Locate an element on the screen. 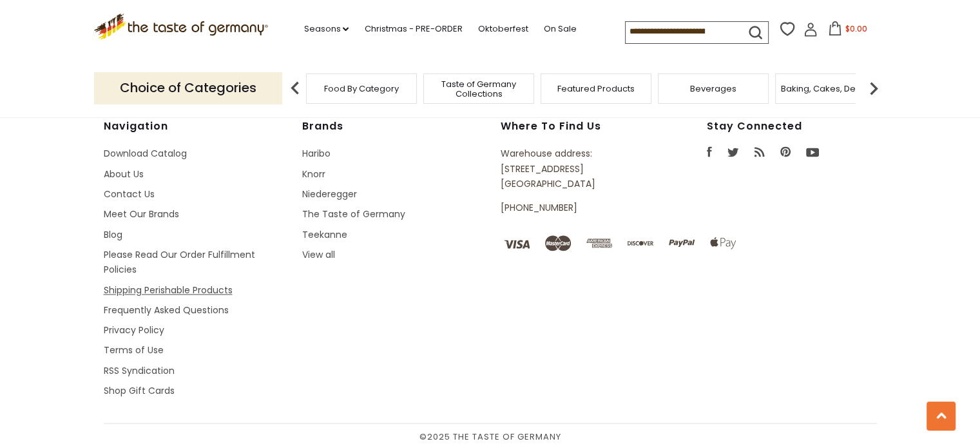 Image resolution: width=980 pixels, height=448 pixels. a: The Taste of Germany is located at coordinates (353, 214).